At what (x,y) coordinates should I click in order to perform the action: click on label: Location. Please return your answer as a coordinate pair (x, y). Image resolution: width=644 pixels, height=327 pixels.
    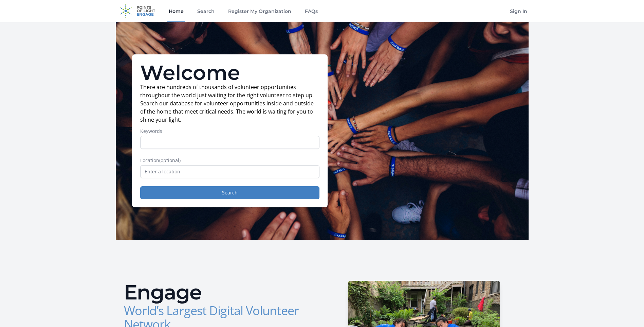
    Looking at the image, I should click on (230, 160).